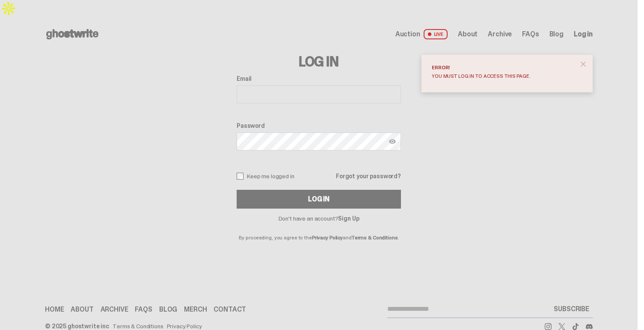 Image resolution: width=644 pixels, height=330 pixels. Describe the element at coordinates (266, 176) in the screenshot. I see `label: Keep me logged in` at that location.